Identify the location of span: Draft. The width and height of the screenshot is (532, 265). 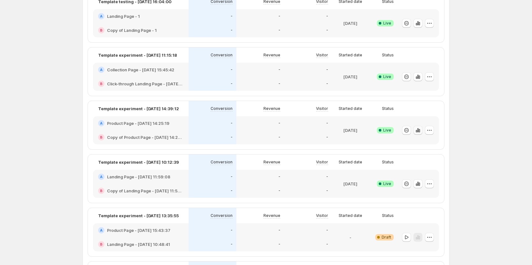
(386, 237).